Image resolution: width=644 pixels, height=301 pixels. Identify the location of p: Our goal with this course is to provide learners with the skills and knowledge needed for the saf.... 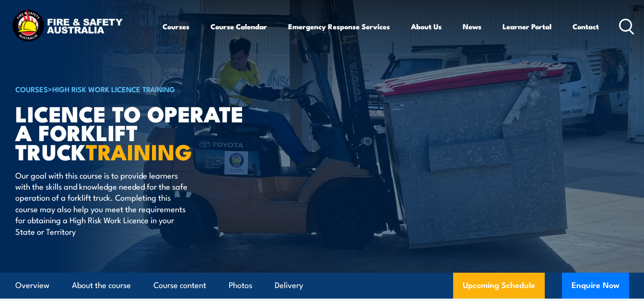
(103, 203).